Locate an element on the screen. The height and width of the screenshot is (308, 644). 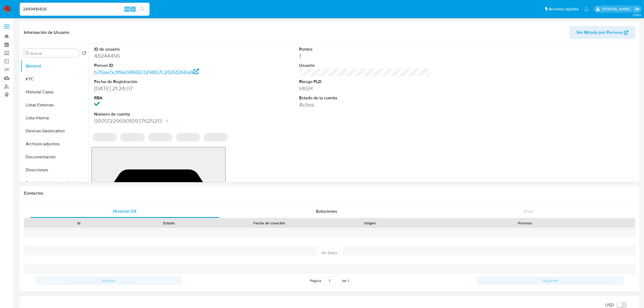
div: Estado is located at coordinates (168, 223).